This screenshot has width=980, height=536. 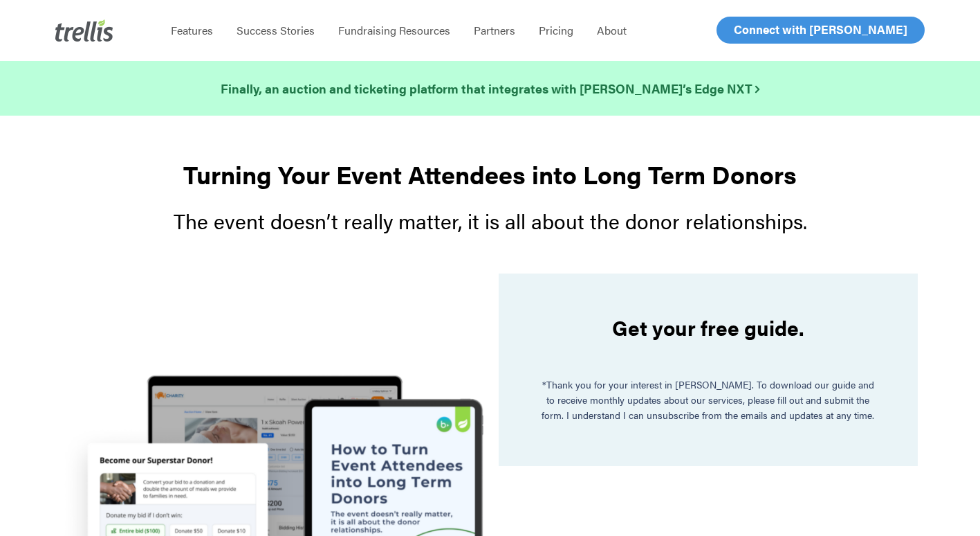 What do you see at coordinates (556, 30) in the screenshot?
I see `span: Pricing` at bounding box center [556, 30].